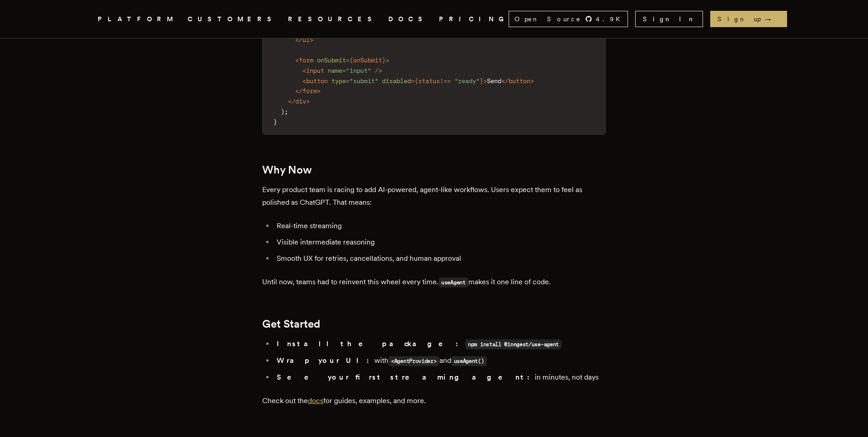 This screenshot has height=437, width=868. I want to click on li: Real-time streaming, so click(440, 226).